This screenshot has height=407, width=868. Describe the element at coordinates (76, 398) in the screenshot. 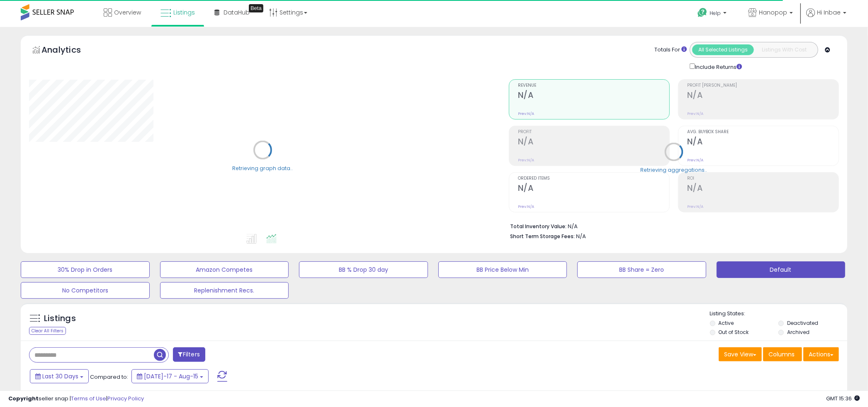

I see `div: seller snap | |` at that location.